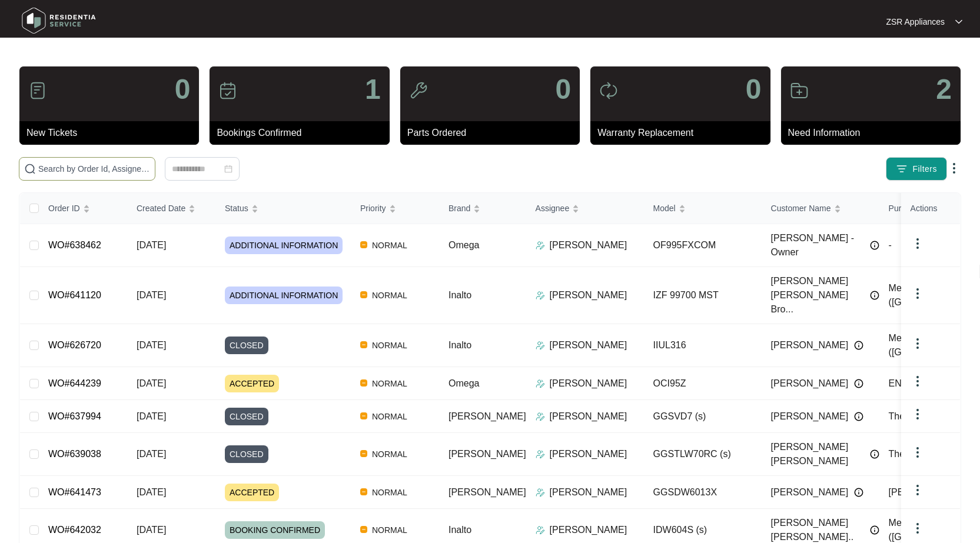 The height and width of the screenshot is (543, 980). Describe the element at coordinates (275, 531) in the screenshot. I see `span: BOOKING CONFIRMED` at that location.